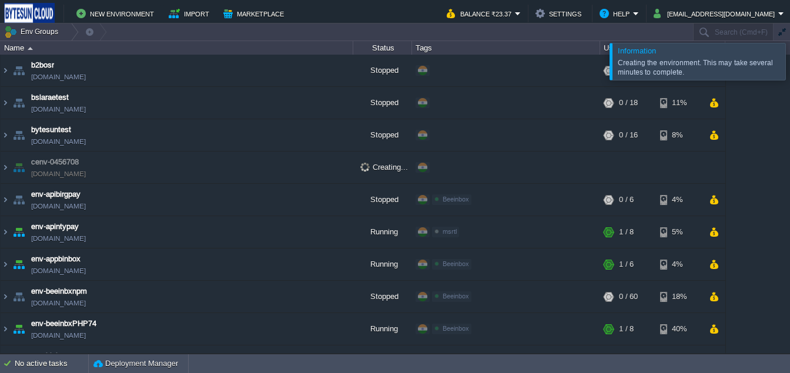 This screenshot has height=373, width=790. Describe the element at coordinates (384, 167) in the screenshot. I see `span: Creating...` at that location.